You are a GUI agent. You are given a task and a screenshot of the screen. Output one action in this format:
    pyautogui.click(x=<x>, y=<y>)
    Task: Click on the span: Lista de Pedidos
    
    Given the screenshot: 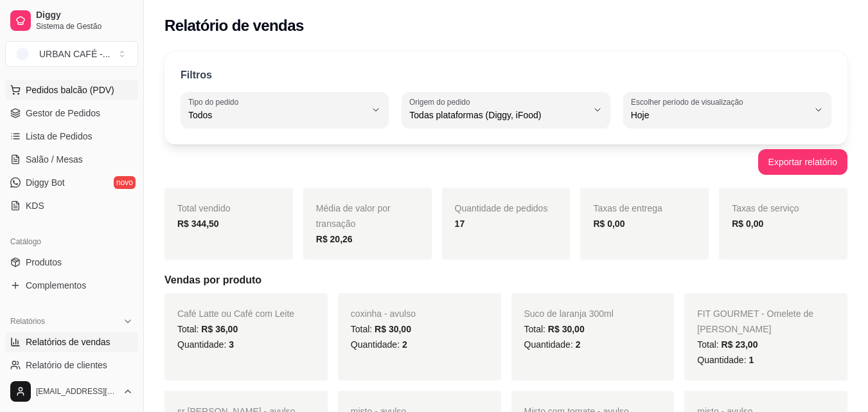 What is the action you would take?
    pyautogui.click(x=59, y=136)
    